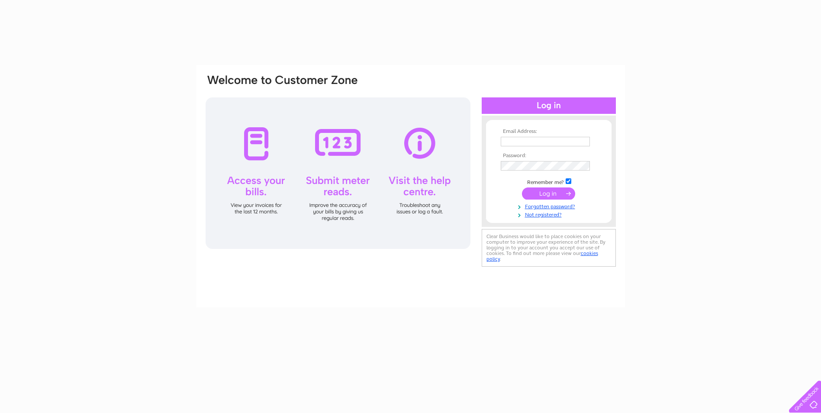 The image size is (821, 413). I want to click on th: Password:, so click(549, 156).